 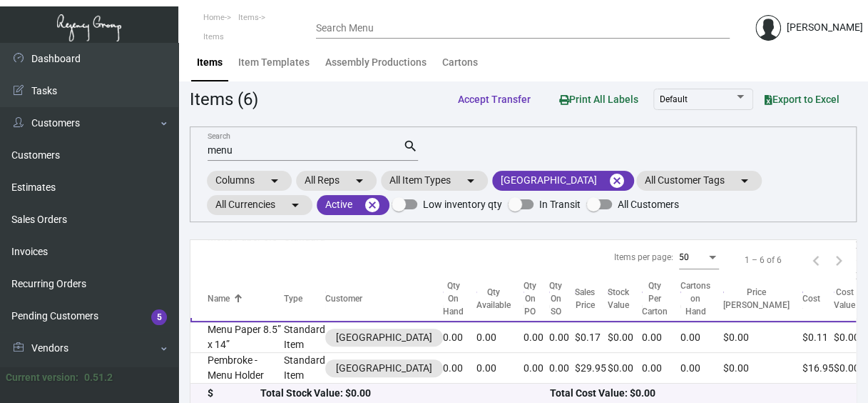 I want to click on td: $29.95, so click(x=592, y=368).